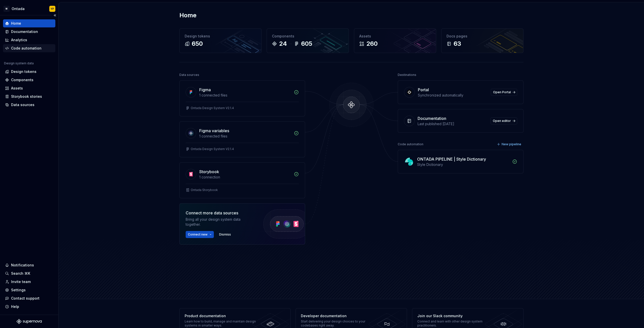 The width and height of the screenshot is (644, 328). What do you see at coordinates (220, 213) in the screenshot?
I see `div: Connect more data sources` at bounding box center [220, 213].